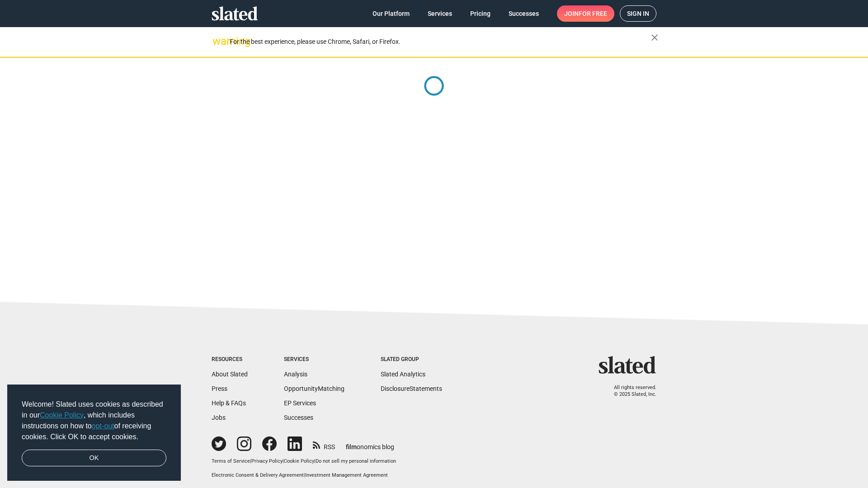 The image size is (868, 488). What do you see at coordinates (586, 14) in the screenshot?
I see `a: Joinfor free` at bounding box center [586, 14].